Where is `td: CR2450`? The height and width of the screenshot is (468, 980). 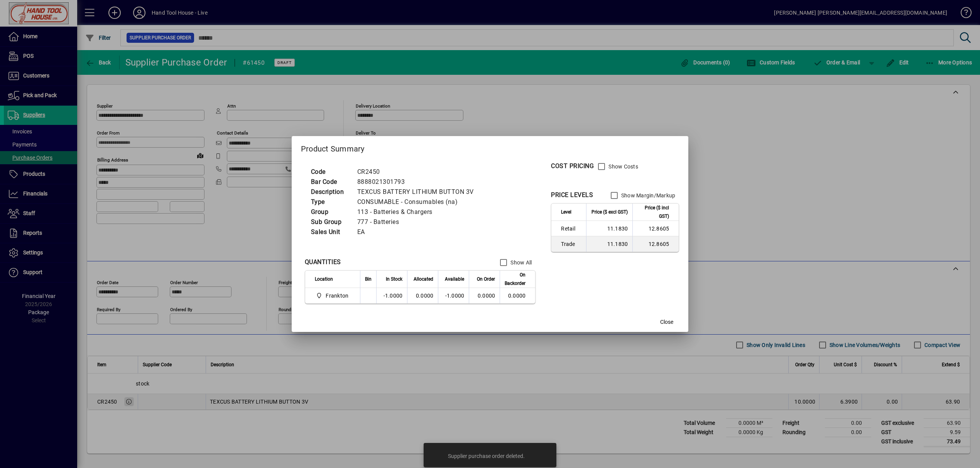
td: CR2450 is located at coordinates (418, 172).